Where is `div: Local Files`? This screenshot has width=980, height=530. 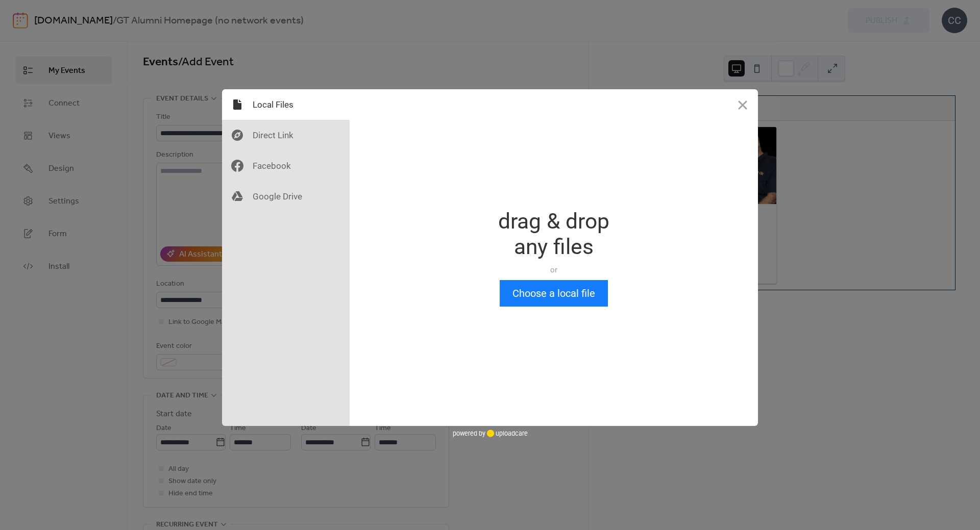
div: Local Files is located at coordinates (286, 105).